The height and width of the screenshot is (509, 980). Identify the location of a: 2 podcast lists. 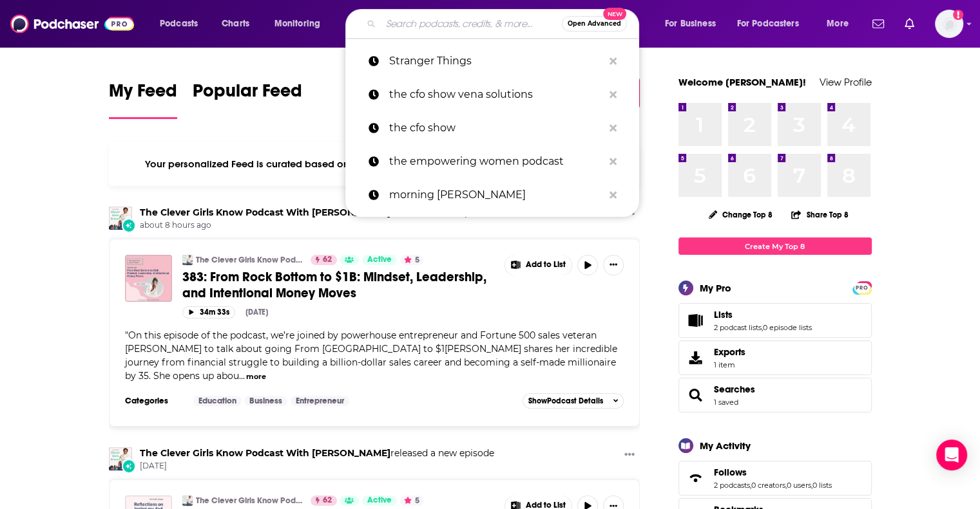
(737, 328).